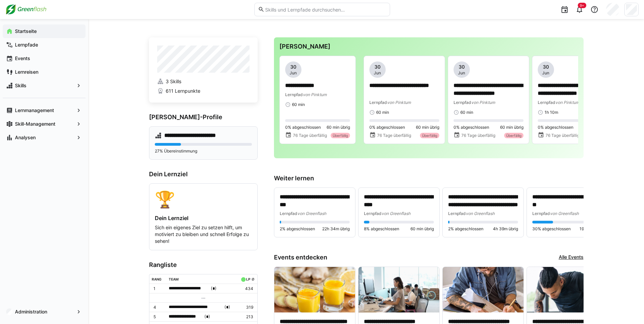 The width and height of the screenshot is (644, 324). I want to click on a: 3 Skills, so click(204, 82).